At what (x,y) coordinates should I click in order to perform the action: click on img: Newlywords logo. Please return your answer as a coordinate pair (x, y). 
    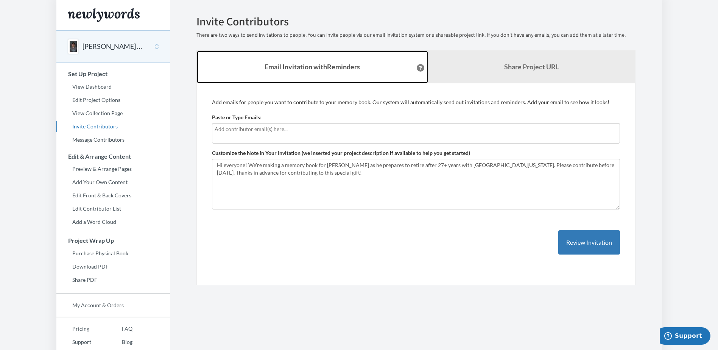
    Looking at the image, I should click on (104, 15).